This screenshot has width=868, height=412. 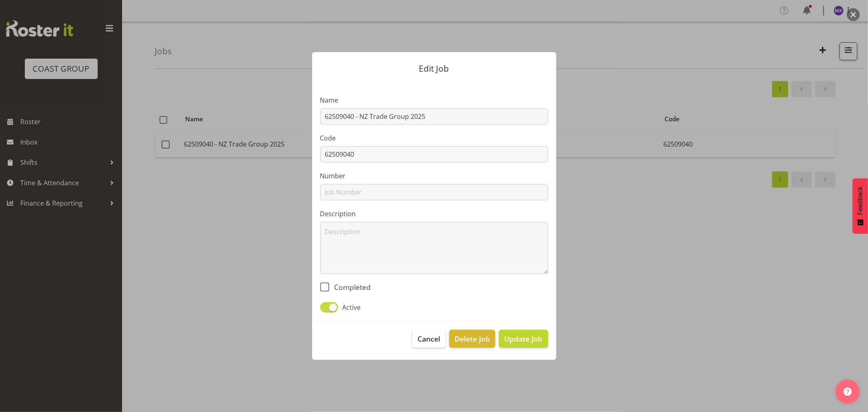 I want to click on button: Cancel, so click(x=429, y=339).